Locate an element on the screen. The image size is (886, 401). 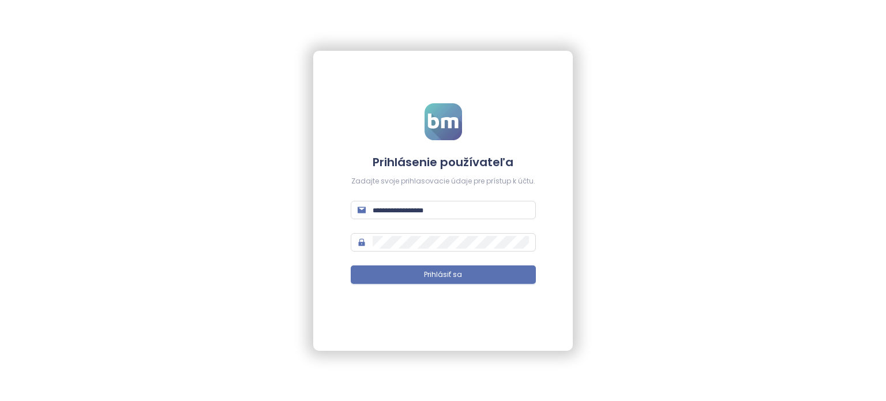
div: Zadajte svoje prihlasovacie údaje pre prístup k účtu. is located at coordinates (443, 181).